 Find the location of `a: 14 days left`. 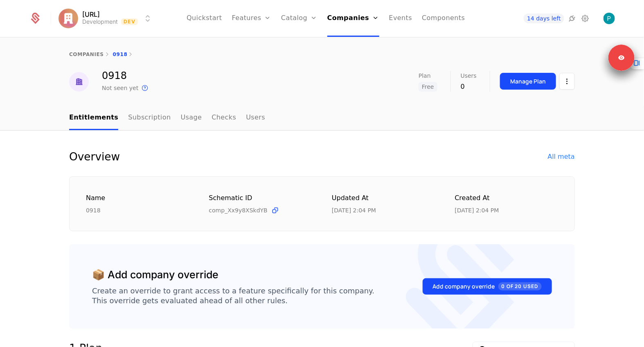

a: 14 days left is located at coordinates (544, 18).